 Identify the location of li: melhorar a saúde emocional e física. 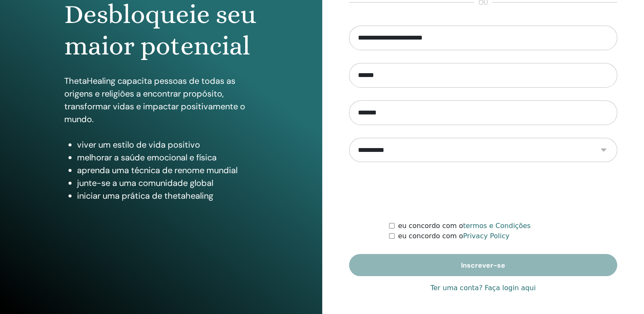
(167, 157).